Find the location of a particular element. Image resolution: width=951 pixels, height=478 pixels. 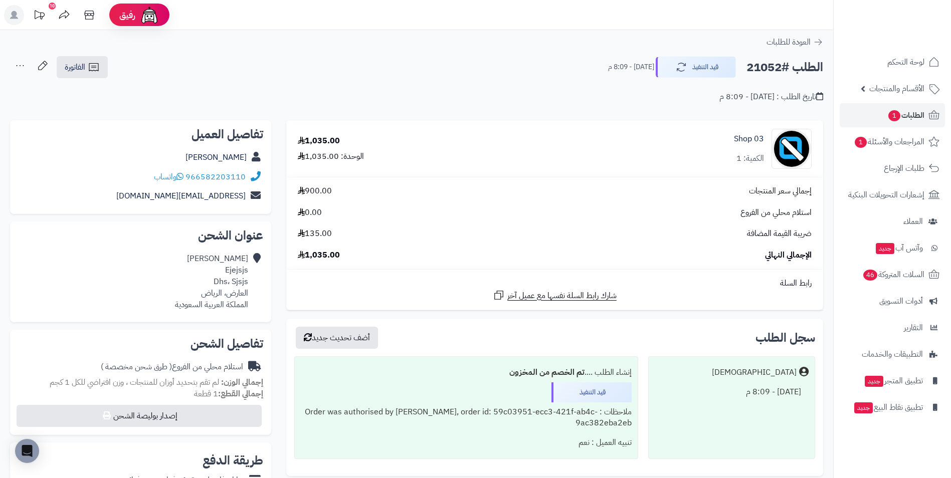

strong: إجمالي القطع: is located at coordinates (241, 394).